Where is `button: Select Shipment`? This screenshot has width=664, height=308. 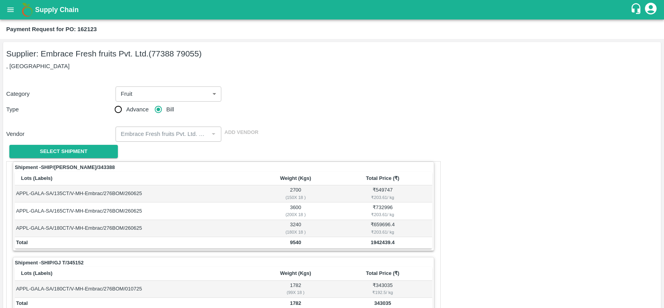 button: Select Shipment is located at coordinates (63, 151).